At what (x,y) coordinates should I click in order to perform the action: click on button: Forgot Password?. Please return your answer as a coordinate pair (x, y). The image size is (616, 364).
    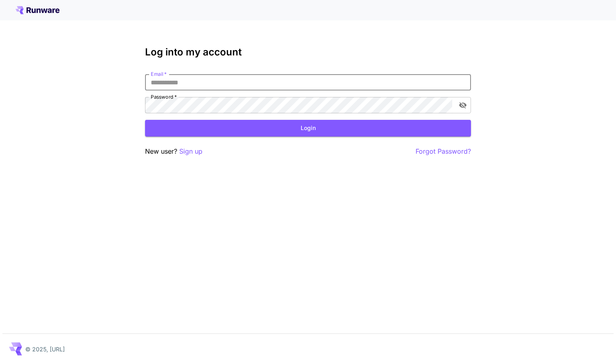
    Looking at the image, I should click on (443, 151).